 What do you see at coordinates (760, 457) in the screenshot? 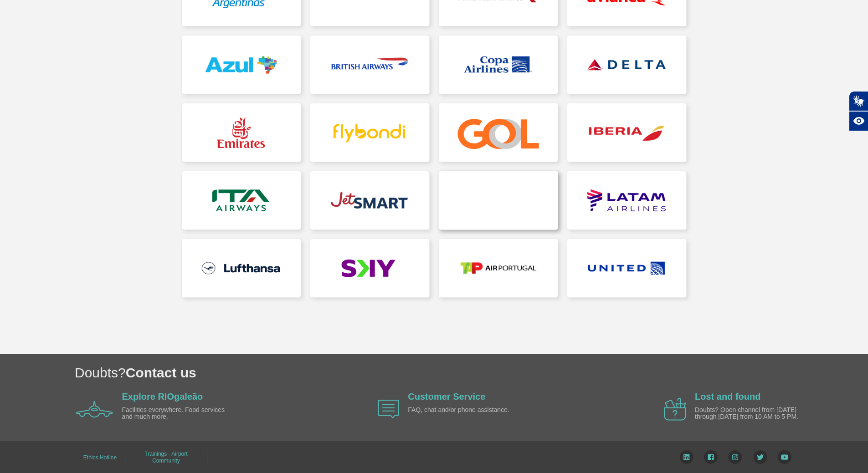
I see `img: Twitter` at bounding box center [760, 457].